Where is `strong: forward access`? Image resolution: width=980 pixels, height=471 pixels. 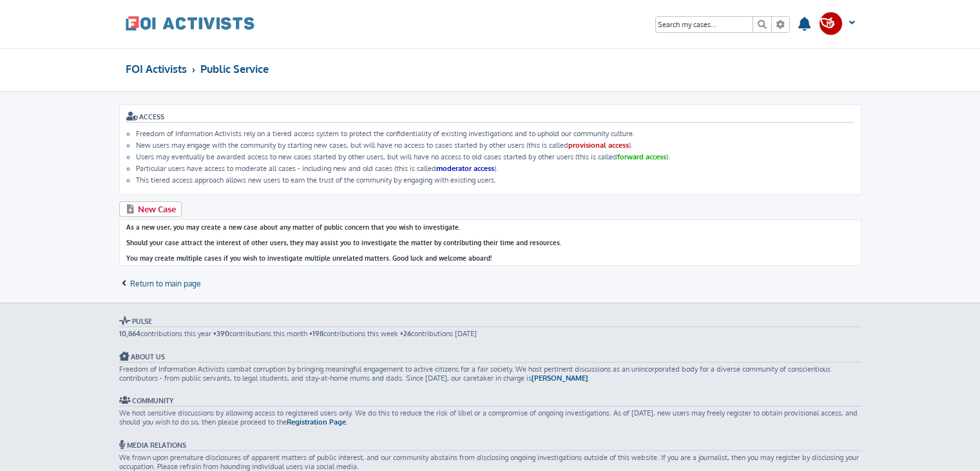
strong: forward access is located at coordinates (642, 156).